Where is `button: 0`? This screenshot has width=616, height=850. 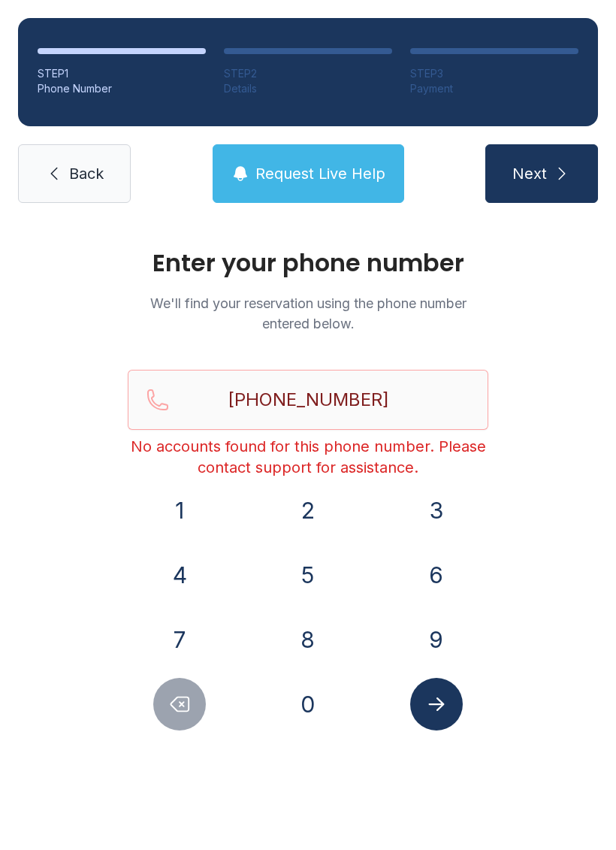
button: 0 is located at coordinates (308, 704).